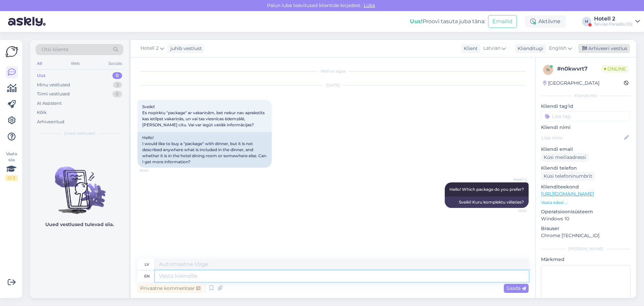 The height and width of the screenshot is (306, 644). I want to click on img: No chats, so click(80, 185).